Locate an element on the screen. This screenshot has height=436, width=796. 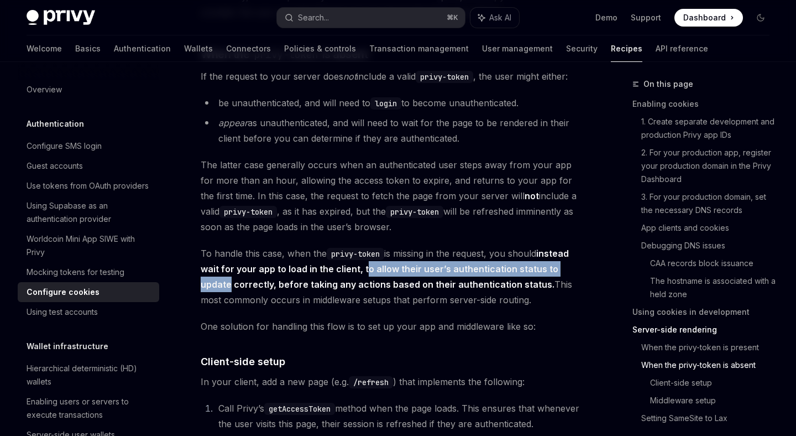
a: Welcome is located at coordinates (44, 49).